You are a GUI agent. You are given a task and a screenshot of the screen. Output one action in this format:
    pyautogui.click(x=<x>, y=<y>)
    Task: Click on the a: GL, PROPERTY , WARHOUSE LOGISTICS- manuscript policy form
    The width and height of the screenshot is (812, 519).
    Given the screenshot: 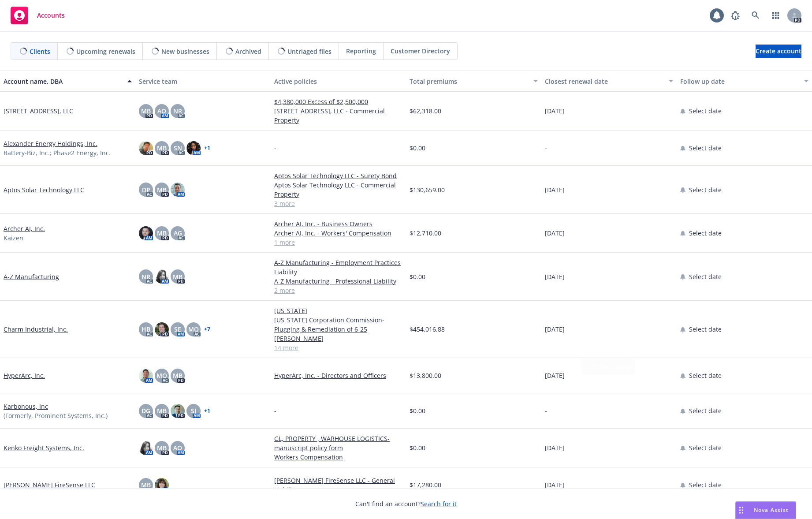 What is the action you would take?
    pyautogui.click(x=339, y=443)
    